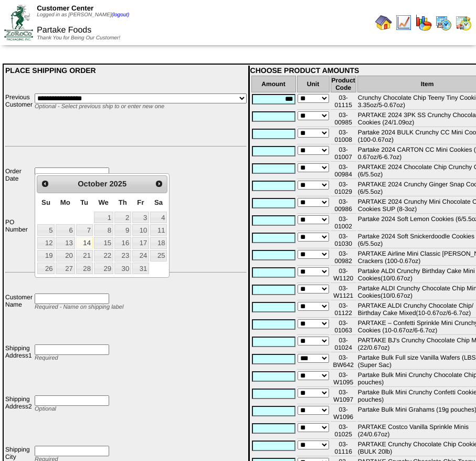 Image resolution: width=476 pixels, height=461 pixels. I want to click on a: 26, so click(46, 269).